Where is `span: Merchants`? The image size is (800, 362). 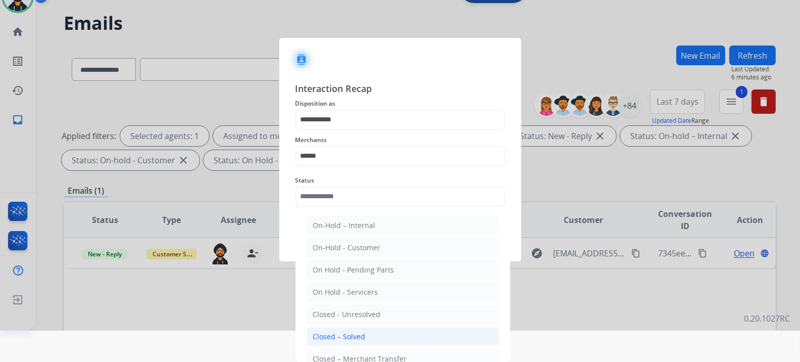
span: Merchants is located at coordinates (400, 140).